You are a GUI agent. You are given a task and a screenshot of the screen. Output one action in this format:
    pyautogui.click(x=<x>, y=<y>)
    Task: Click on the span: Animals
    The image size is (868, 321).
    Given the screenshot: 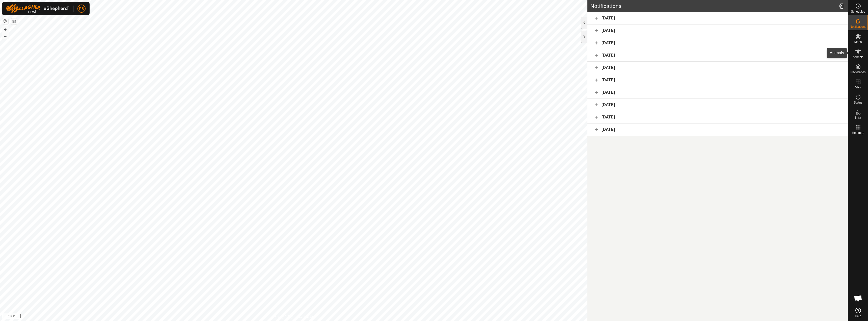 What is the action you would take?
    pyautogui.click(x=858, y=57)
    